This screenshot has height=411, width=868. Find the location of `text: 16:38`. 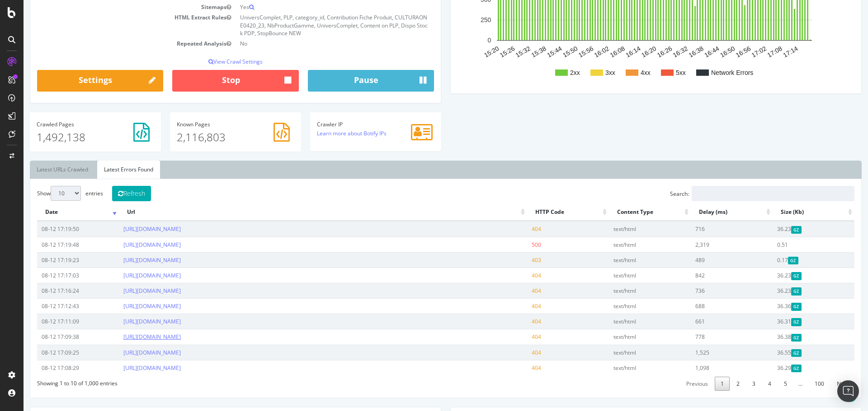

text: 16:38 is located at coordinates (672, 51).